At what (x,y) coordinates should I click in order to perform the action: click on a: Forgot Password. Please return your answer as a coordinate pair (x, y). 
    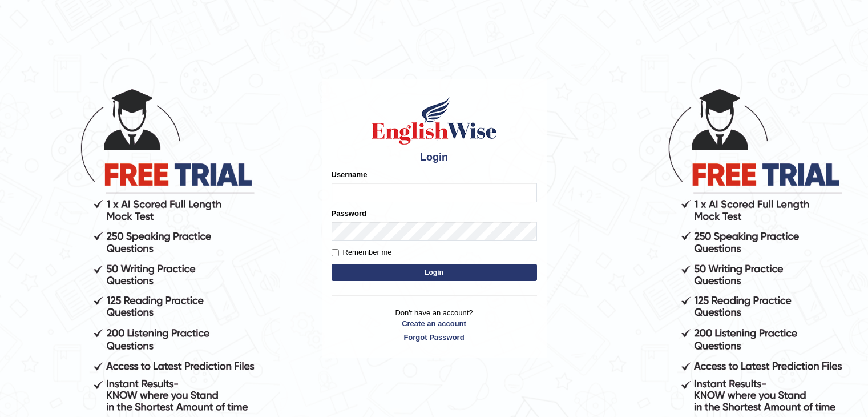
    Looking at the image, I should click on (435, 337).